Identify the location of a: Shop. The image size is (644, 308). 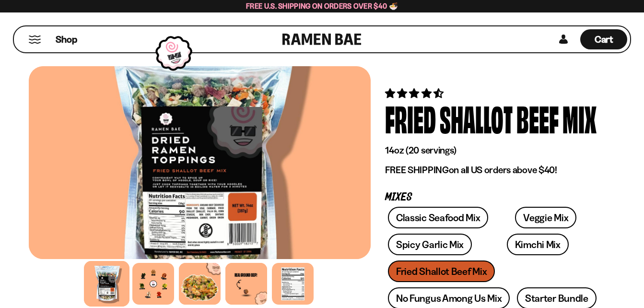
(66, 39).